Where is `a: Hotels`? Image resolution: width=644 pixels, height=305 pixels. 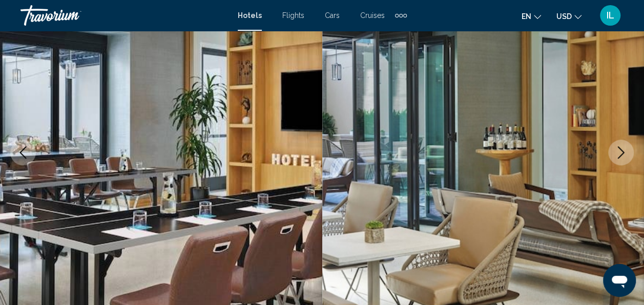 a: Hotels is located at coordinates (250, 15).